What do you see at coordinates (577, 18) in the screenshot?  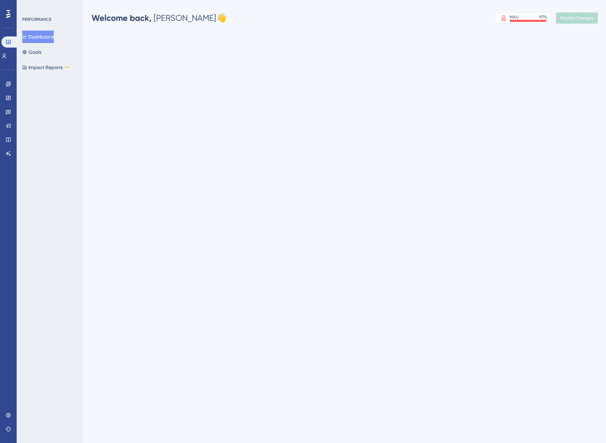 I see `span: Publish Changes` at bounding box center [577, 18].